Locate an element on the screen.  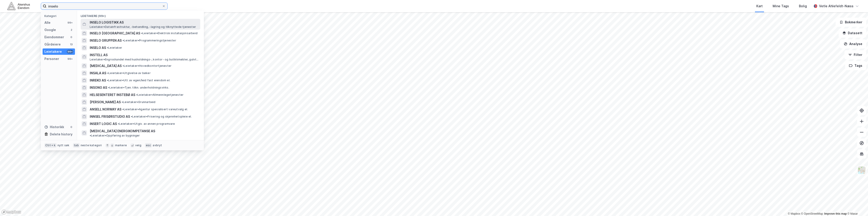
span: INSELO AS is located at coordinates (98, 48).